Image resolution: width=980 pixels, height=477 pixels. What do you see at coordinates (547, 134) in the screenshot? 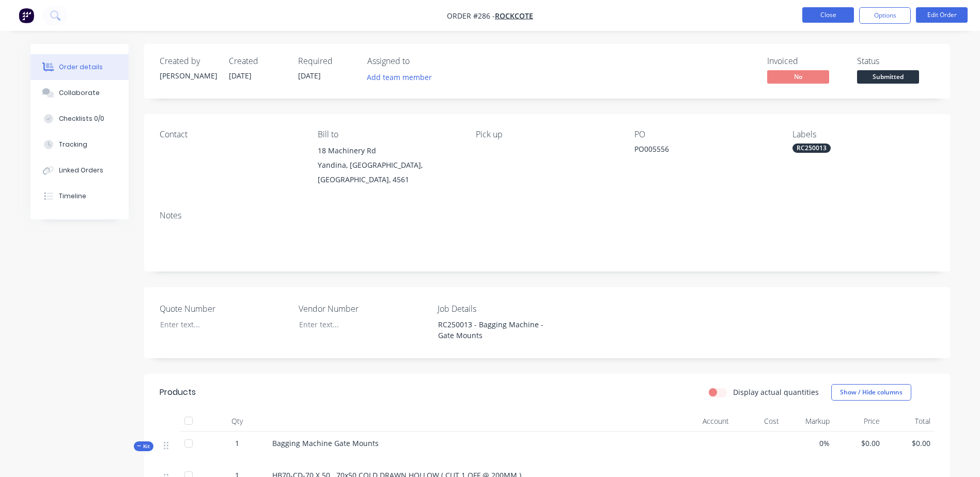
I see `div: Pick up` at bounding box center [547, 134].